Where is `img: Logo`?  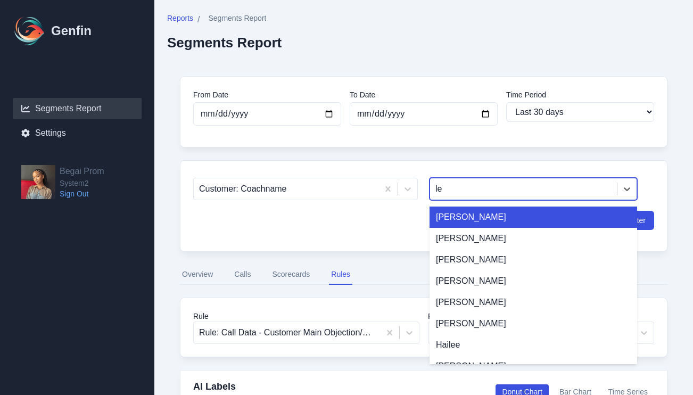
img: Logo is located at coordinates (30, 31).